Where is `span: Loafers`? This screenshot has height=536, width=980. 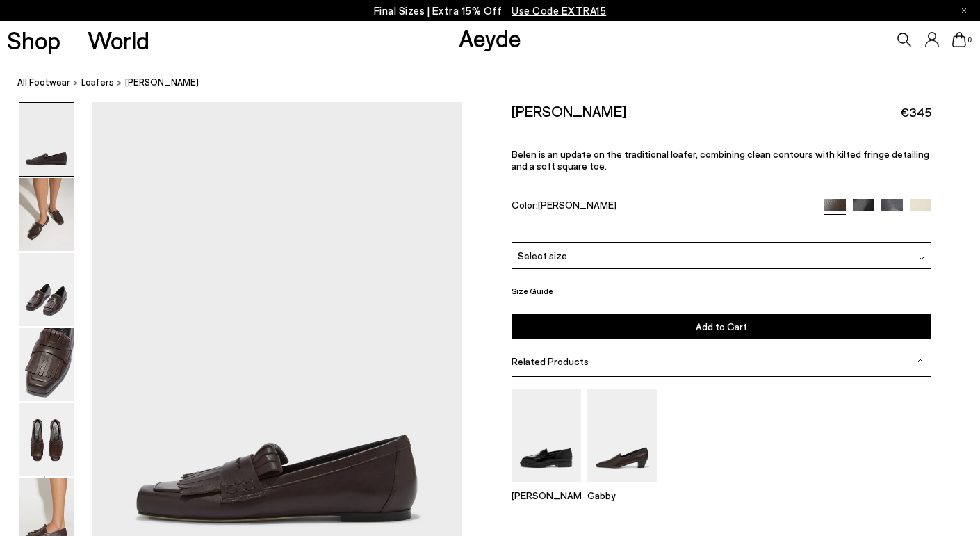 span: Loafers is located at coordinates (97, 82).